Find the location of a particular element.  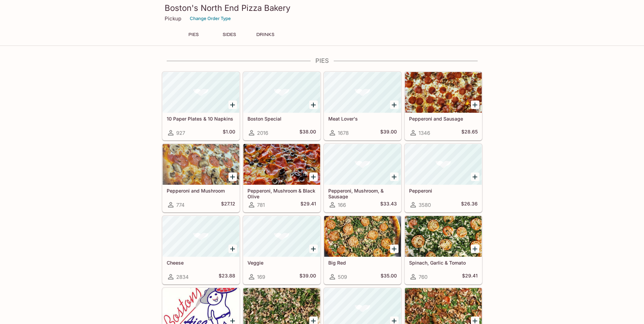

div: Cheese is located at coordinates (201, 236).